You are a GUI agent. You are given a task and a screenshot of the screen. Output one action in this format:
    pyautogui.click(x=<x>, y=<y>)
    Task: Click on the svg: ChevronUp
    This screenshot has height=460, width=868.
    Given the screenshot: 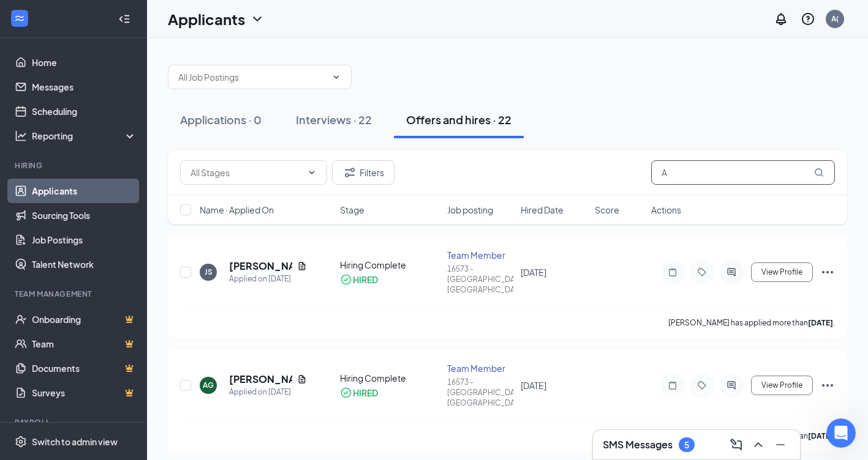 What is the action you would take?
    pyautogui.click(x=758, y=445)
    